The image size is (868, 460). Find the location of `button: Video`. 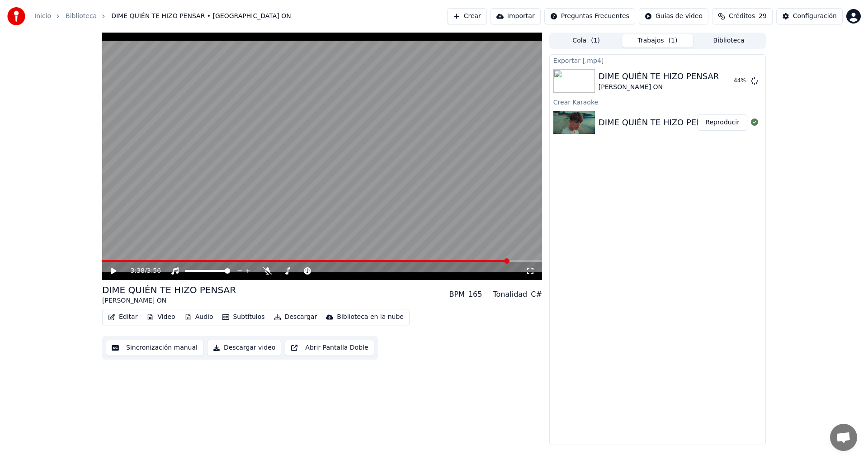

button: Video is located at coordinates (161, 317).